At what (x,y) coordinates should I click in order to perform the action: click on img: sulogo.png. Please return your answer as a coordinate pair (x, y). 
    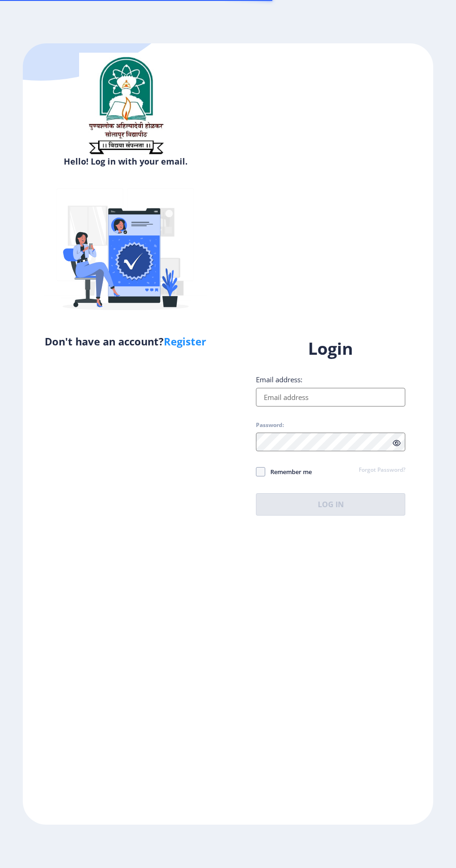
    Looking at the image, I should click on (126, 105).